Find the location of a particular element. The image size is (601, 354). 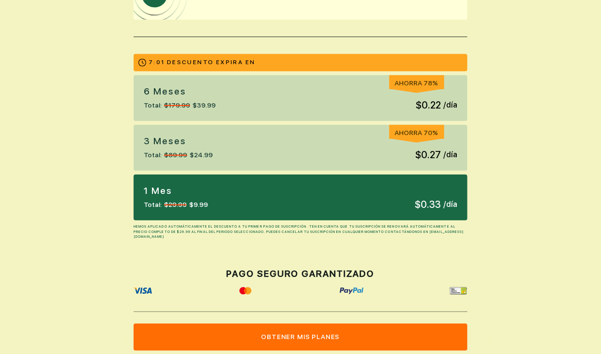

p: 7:01 DESCUENTO EXPIRA EN is located at coordinates (202, 63).